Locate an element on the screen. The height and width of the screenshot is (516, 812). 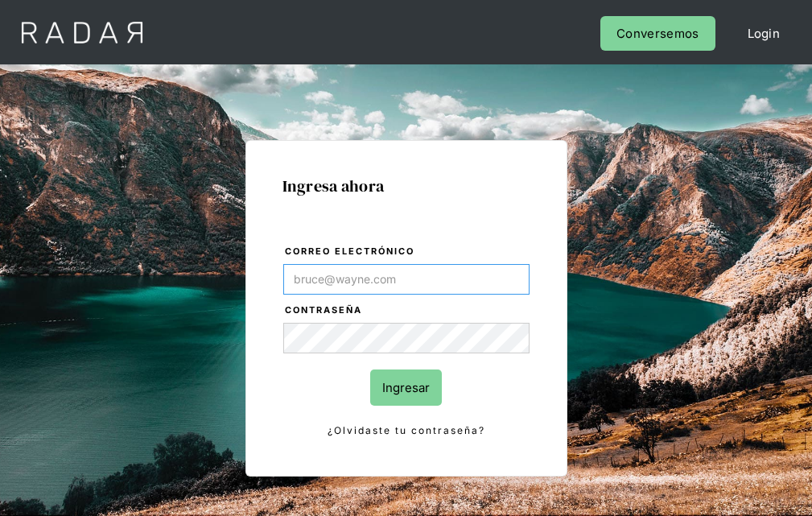
label: Contraseña is located at coordinates (408, 311).